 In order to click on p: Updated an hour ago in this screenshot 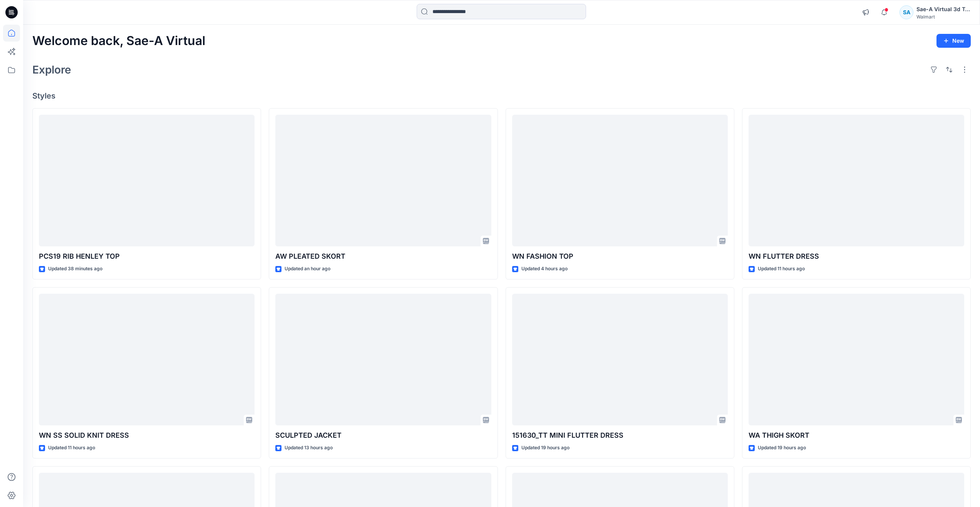, I will do `click(307, 269)`.